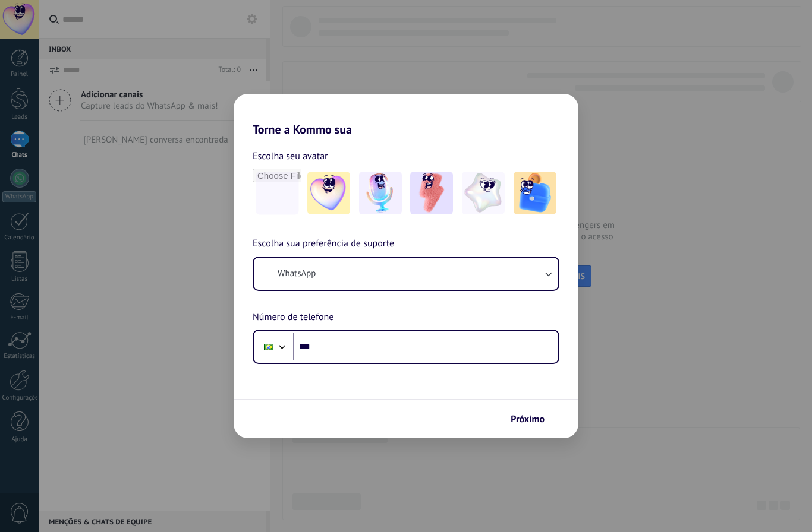  Describe the element at coordinates (380, 193) in the screenshot. I see `img: -2.jpeg` at that location.